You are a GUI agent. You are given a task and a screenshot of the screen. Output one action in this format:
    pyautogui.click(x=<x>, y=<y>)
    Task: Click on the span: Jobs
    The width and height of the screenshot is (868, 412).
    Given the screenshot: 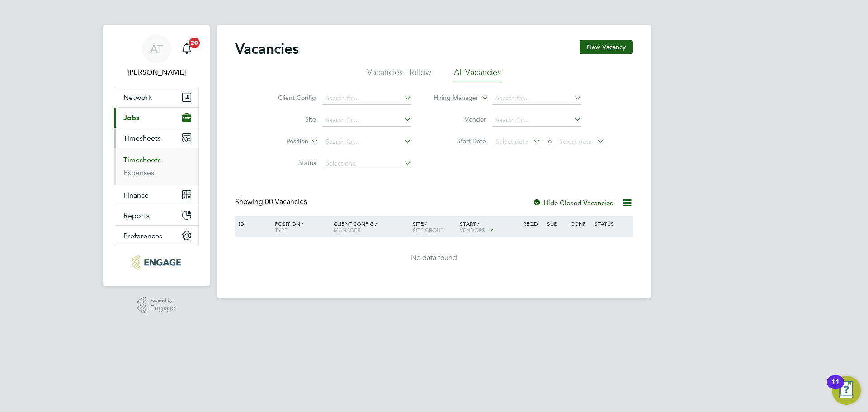 What is the action you would take?
    pyautogui.click(x=131, y=118)
    